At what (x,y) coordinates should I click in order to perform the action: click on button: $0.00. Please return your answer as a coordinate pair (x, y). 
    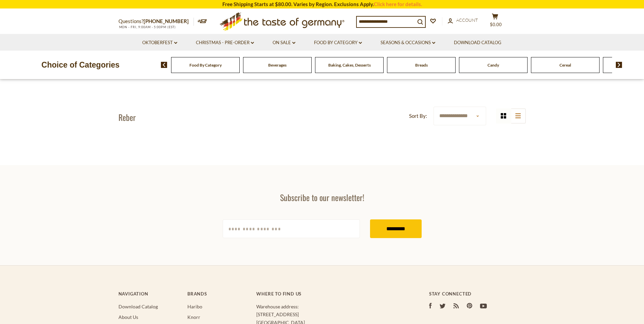
    Looking at the image, I should click on (496, 22).